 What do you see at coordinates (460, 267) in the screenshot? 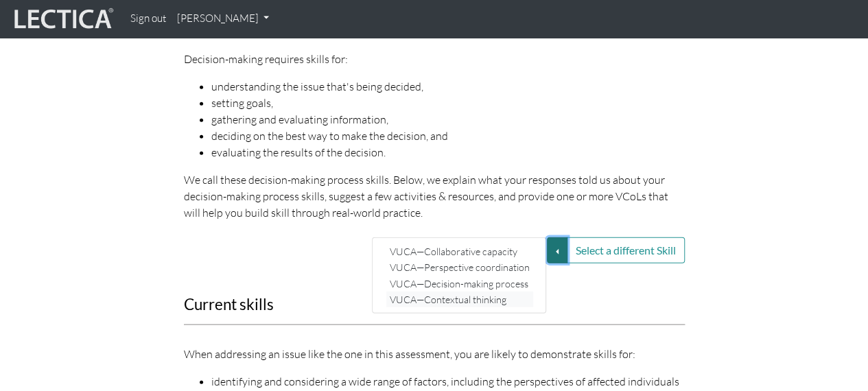
I see `a: VUCA—Perspective coordination` at bounding box center [460, 267].